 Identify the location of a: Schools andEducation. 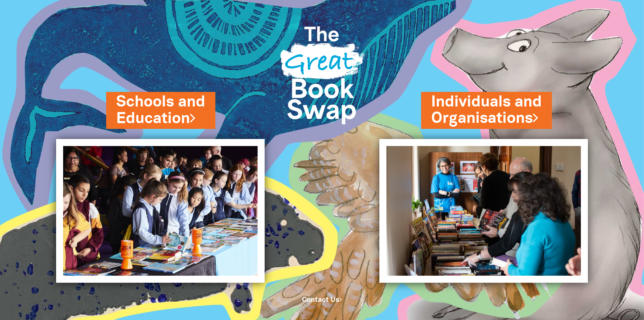
(161, 110).